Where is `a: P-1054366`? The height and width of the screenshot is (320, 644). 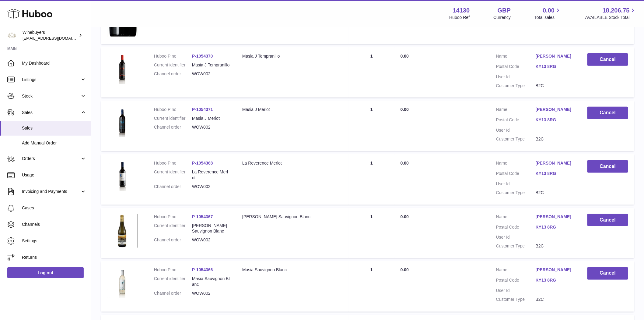
a: P-1054366 is located at coordinates (203, 270).